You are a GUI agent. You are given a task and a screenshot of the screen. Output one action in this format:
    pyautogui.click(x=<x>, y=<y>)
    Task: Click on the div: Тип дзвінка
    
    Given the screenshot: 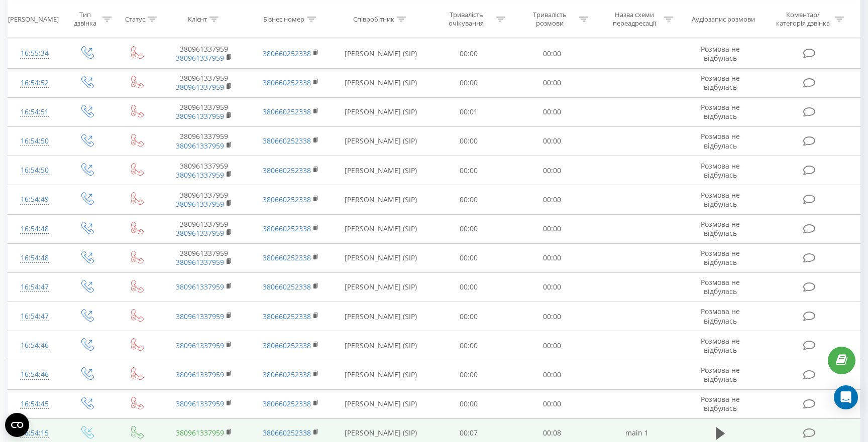 What is the action you would take?
    pyautogui.click(x=84, y=19)
    